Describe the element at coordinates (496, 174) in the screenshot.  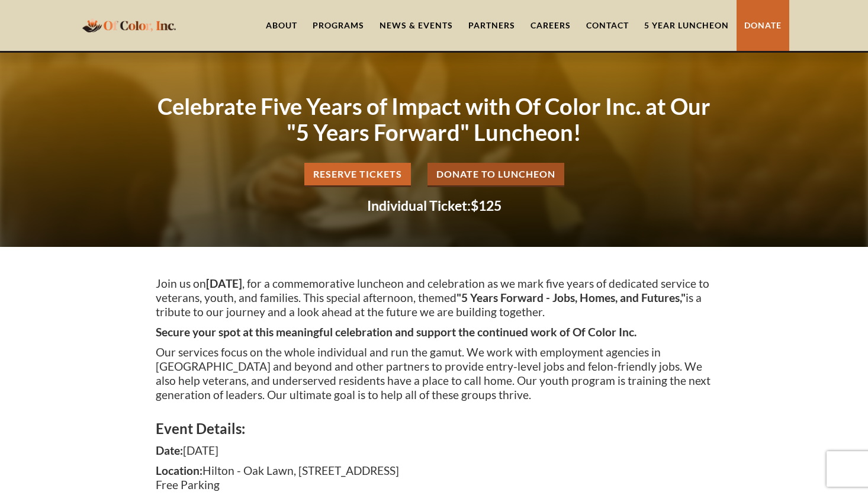
I see `a: Donate to Luncheon` at that location.